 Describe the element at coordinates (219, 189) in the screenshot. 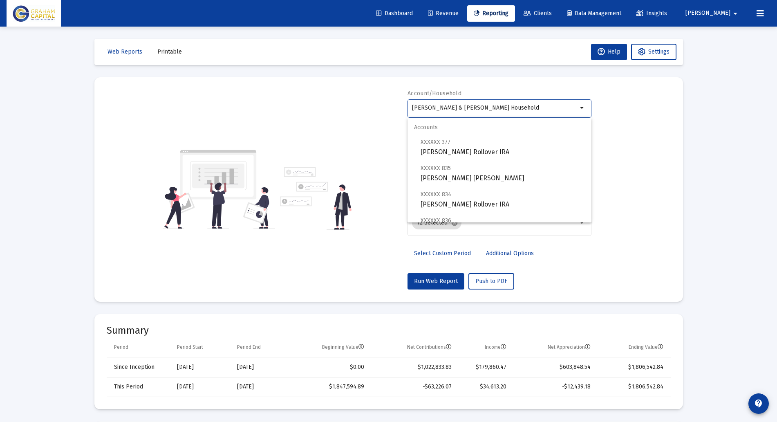

I see `img: reporting` at that location.